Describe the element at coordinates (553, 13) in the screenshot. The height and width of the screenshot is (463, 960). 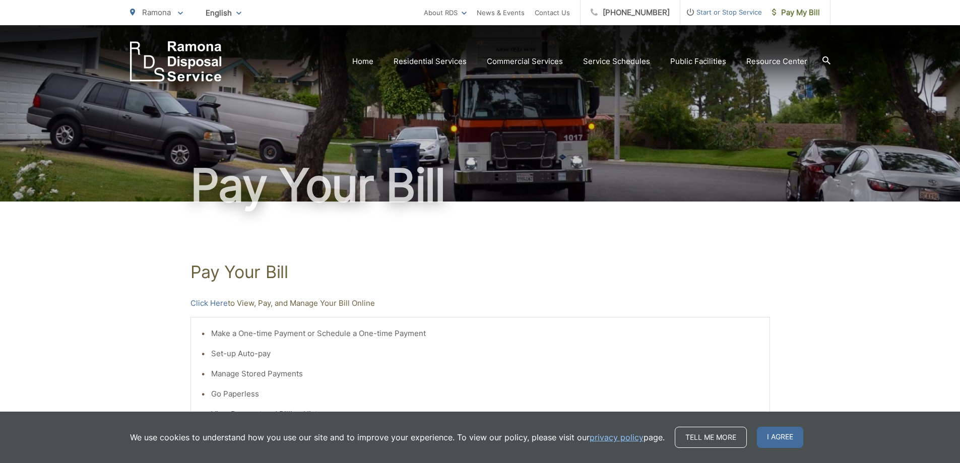
I see `a: Contact Us` at that location.